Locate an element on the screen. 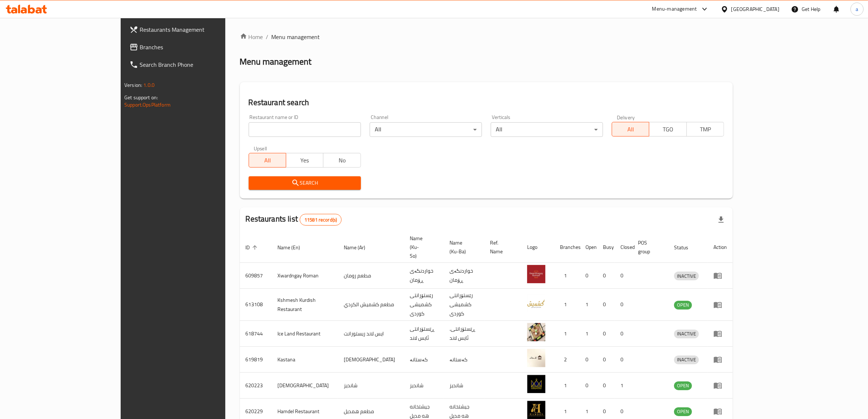 The image size is (868, 419). span: Yes is located at coordinates (305, 160).